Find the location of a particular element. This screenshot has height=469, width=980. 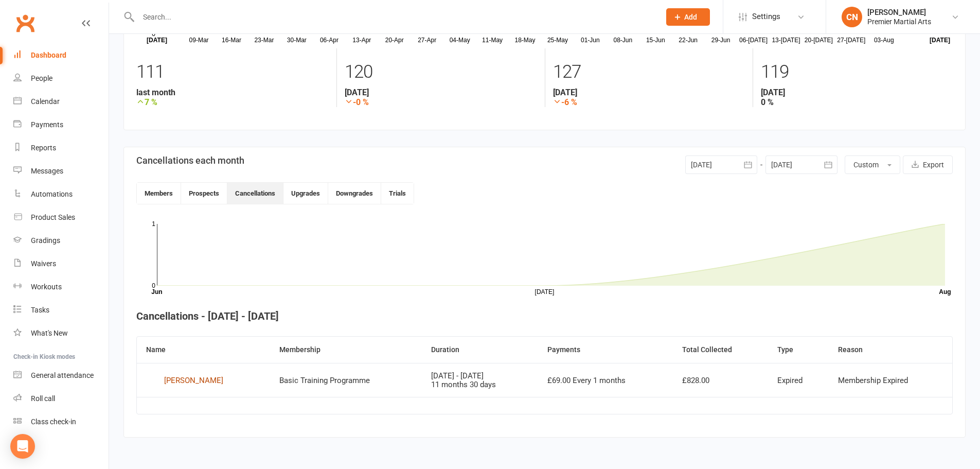

div: What's New is located at coordinates (49, 333).